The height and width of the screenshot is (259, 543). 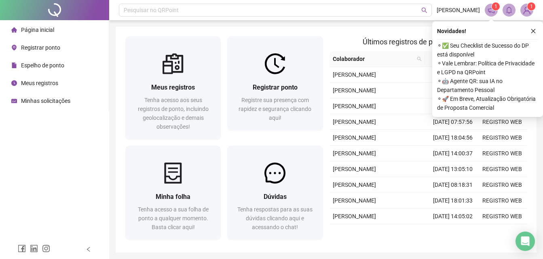 I want to click on span: ⚬ Vale Lembrar: Política de Privacidade e LGPD na QRPoint, so click(x=487, y=68).